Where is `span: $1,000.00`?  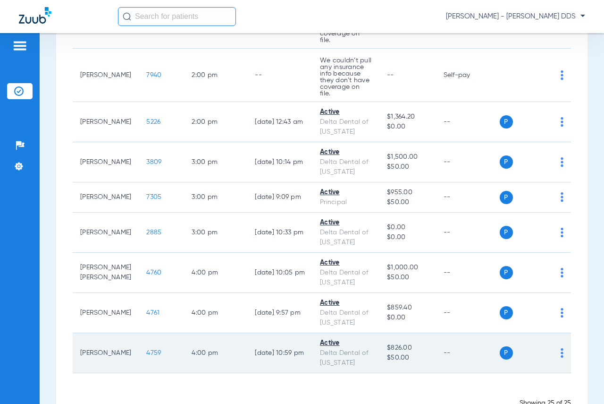 span: $1,000.00 is located at coordinates (408, 267).